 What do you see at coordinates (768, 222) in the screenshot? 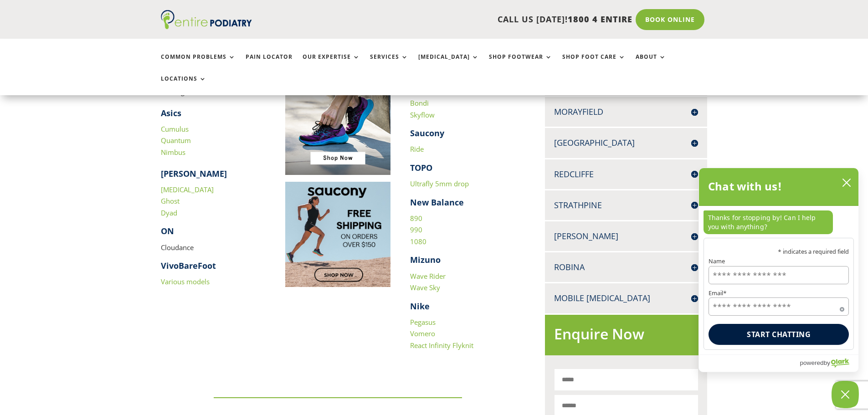
I see `p: Thanks for stopping by! Can I help you with anything?` at bounding box center [768, 222].